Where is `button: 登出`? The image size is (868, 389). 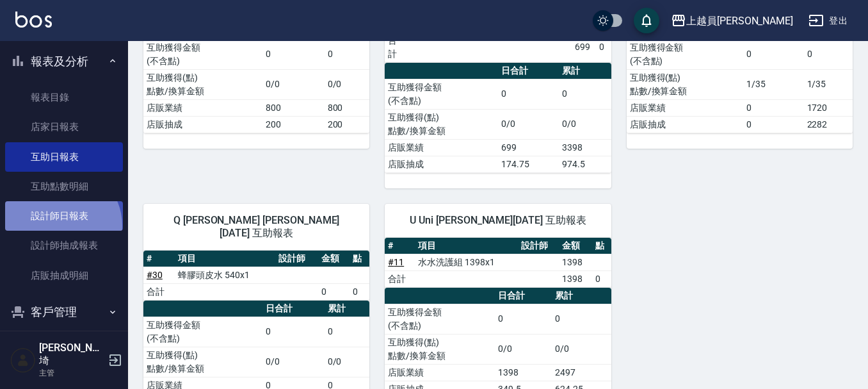
button: 登出 is located at coordinates (828, 21).